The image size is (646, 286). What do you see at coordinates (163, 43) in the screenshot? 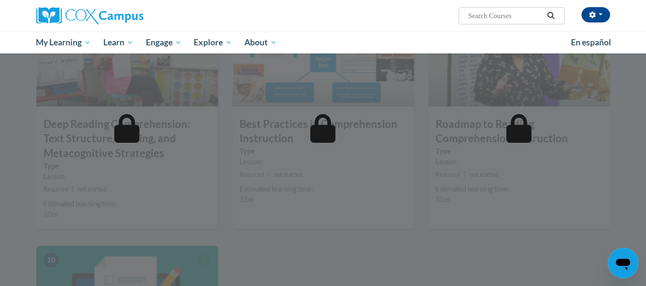
I see `a: Engage` at bounding box center [163, 43].